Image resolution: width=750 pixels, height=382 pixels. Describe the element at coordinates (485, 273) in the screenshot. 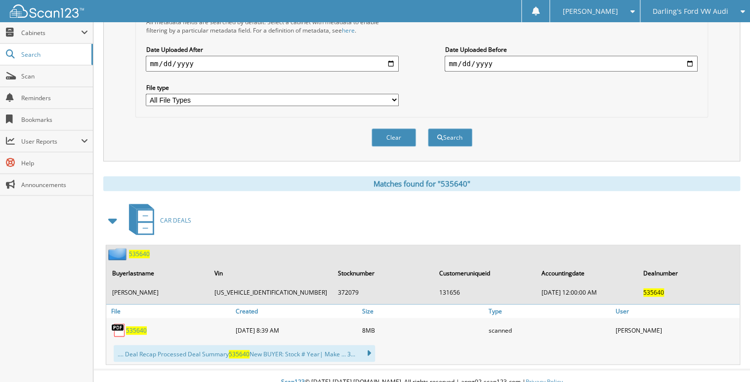

I see `th: Customeruniqueid` at that location.